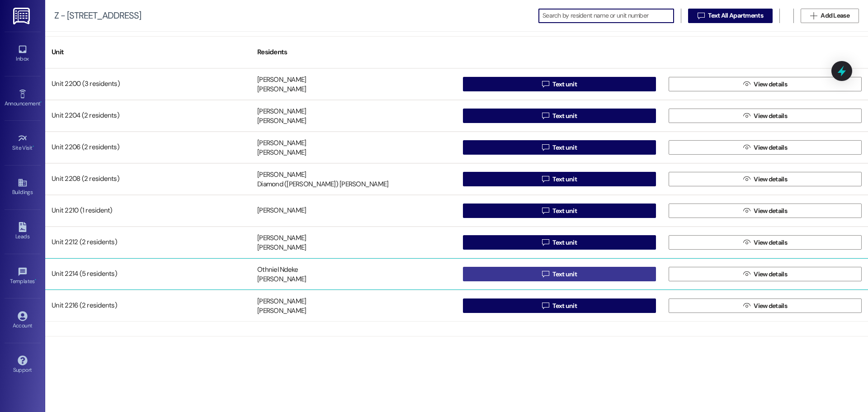 This screenshot has height=412, width=868. Describe the element at coordinates (23, 187) in the screenshot. I see `a: Buildings` at that location.